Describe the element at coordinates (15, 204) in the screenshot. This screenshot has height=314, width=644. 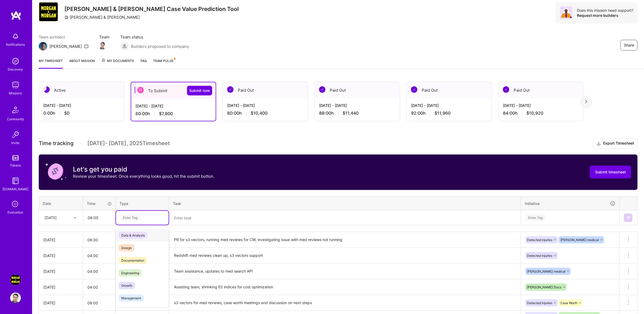
I see `i: icon SelectionTeam` at that location.